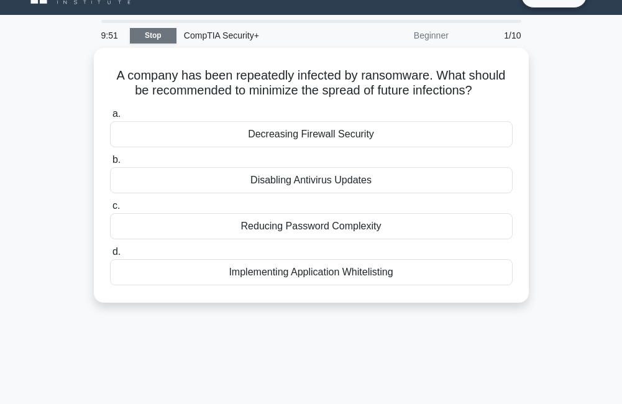  I want to click on span: d., so click(116, 251).